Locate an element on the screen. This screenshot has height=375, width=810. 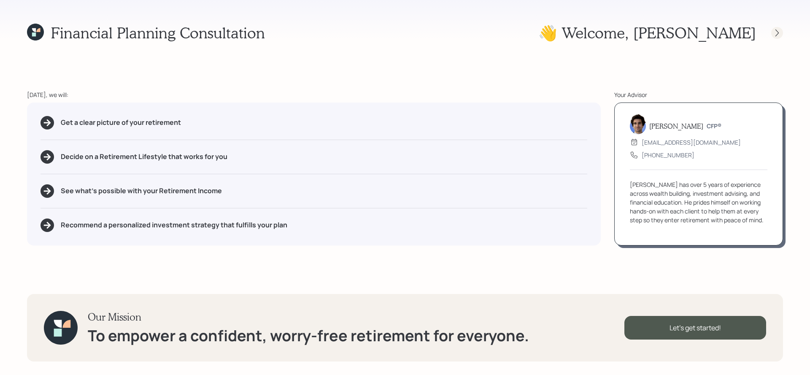
h5: Get a clear picture of your retirement is located at coordinates (121, 122).